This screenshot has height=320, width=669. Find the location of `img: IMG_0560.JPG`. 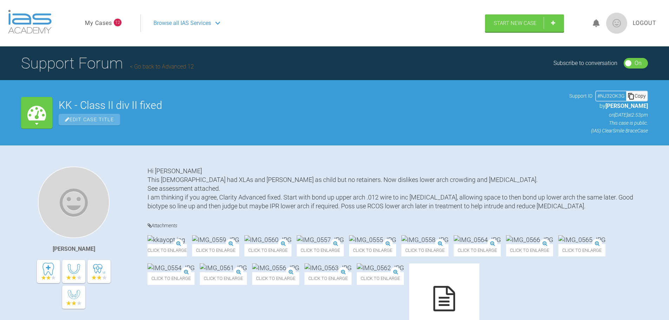

img: IMG_0560.JPG is located at coordinates (268, 240).